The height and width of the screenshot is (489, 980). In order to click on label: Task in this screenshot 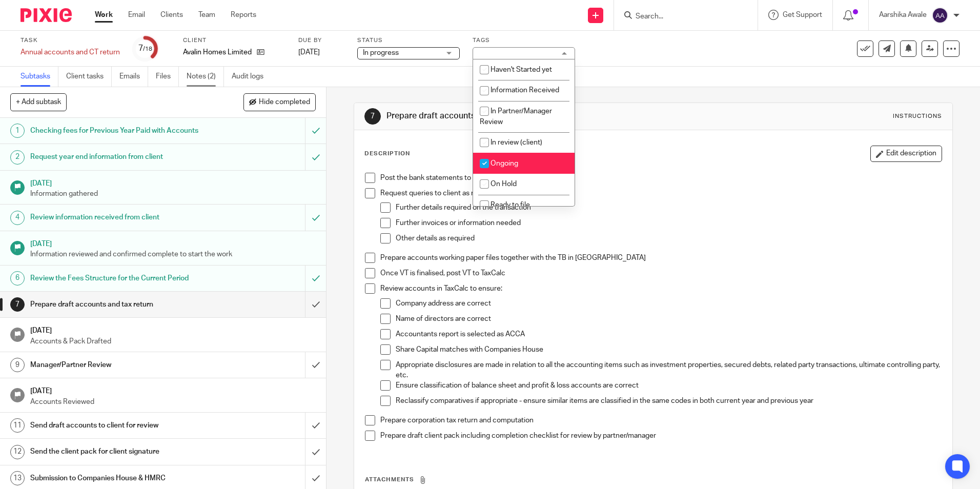, I will do `click(71, 40)`.